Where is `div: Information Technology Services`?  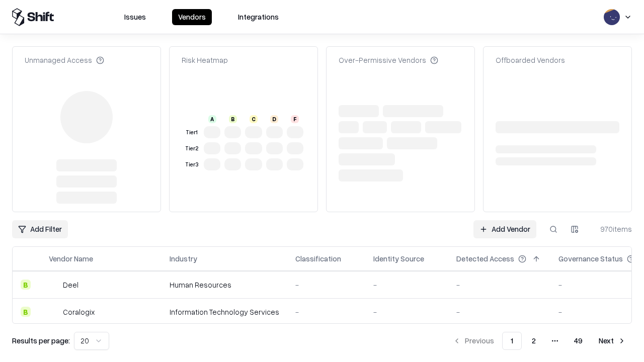 div: Information Technology Services is located at coordinates (224, 311).